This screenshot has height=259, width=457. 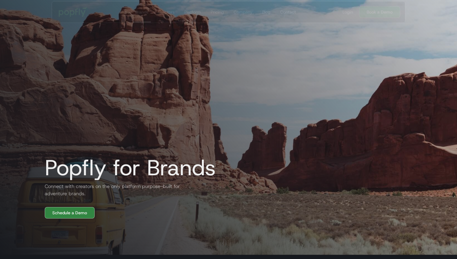 What do you see at coordinates (288, 12) in the screenshot?
I see `a: Contact` at bounding box center [288, 12].